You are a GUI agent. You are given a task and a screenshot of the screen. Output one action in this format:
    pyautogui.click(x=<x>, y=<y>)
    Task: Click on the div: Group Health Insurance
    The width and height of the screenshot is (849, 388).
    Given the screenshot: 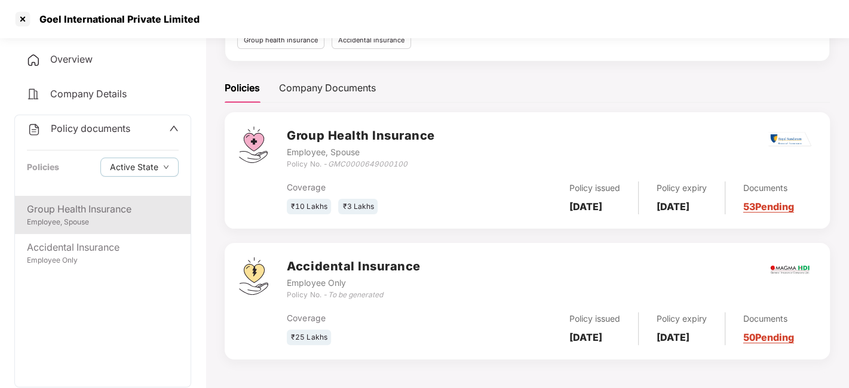 What is the action you would take?
    pyautogui.click(x=103, y=209)
    